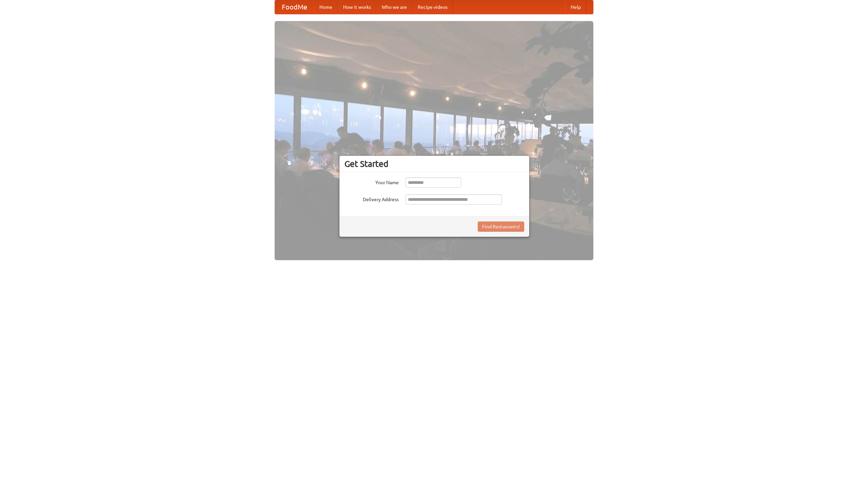  Describe the element at coordinates (434, 164) in the screenshot. I see `h3: Get Started` at that location.